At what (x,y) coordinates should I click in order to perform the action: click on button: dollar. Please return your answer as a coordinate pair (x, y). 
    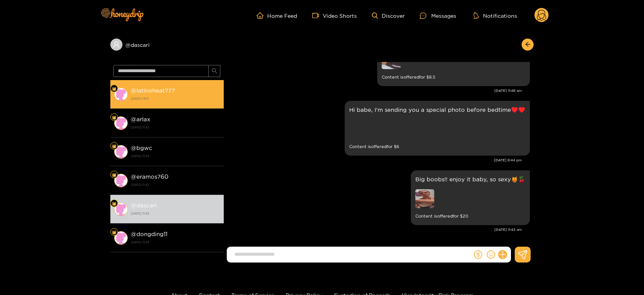
    Looking at the image, I should click on (478, 255).